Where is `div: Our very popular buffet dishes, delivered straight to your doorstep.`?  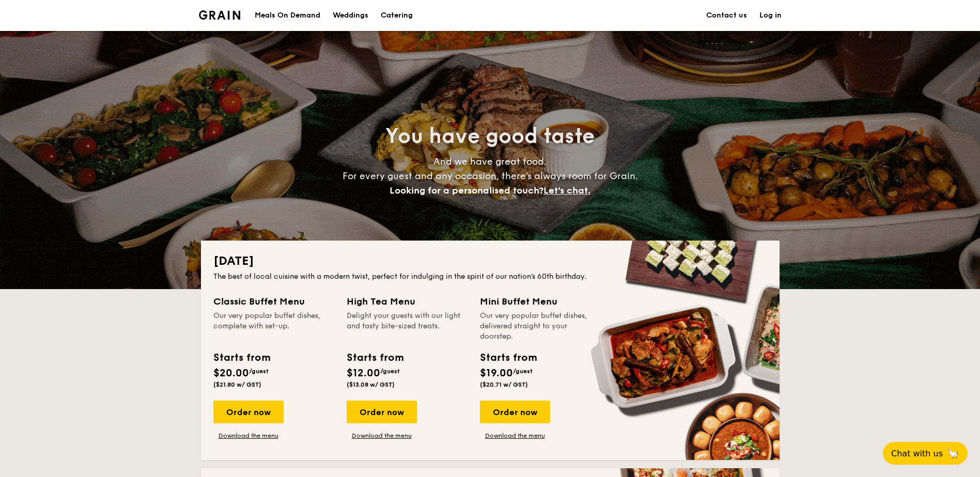 div: Our very popular buffet dishes, delivered straight to your doorstep. is located at coordinates (541, 326).